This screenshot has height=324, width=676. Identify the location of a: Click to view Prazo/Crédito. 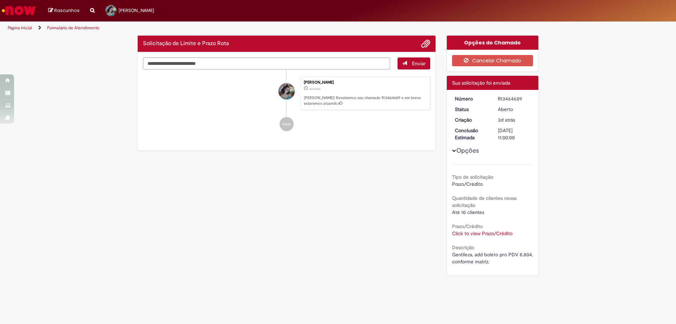
(483, 233).